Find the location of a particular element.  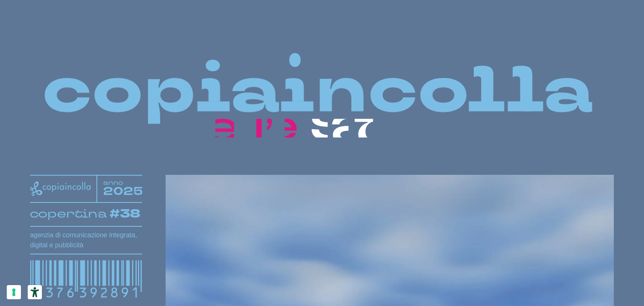

tspan: copertina is located at coordinates (69, 213).